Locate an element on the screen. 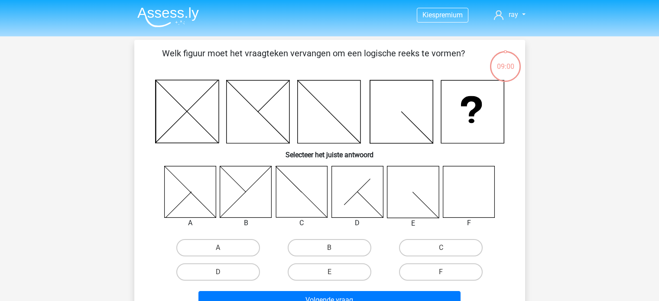 This screenshot has width=659, height=301. h6: Selecteer het juiste antwoord is located at coordinates (330, 151).